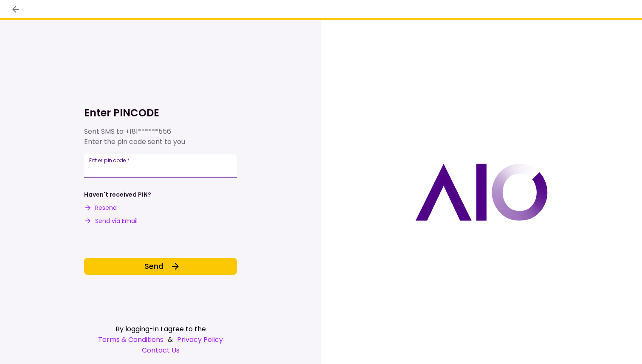  I want to click on a: Terms & Conditions, so click(131, 339).